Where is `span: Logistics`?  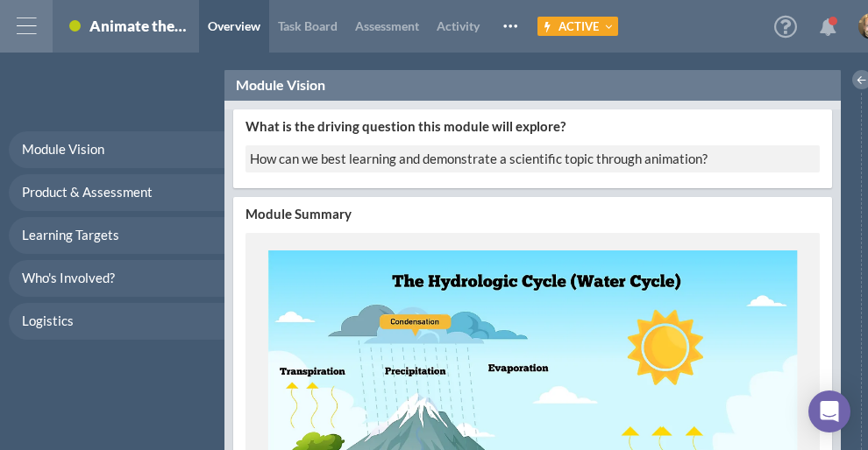 span: Logistics is located at coordinates (47, 321).